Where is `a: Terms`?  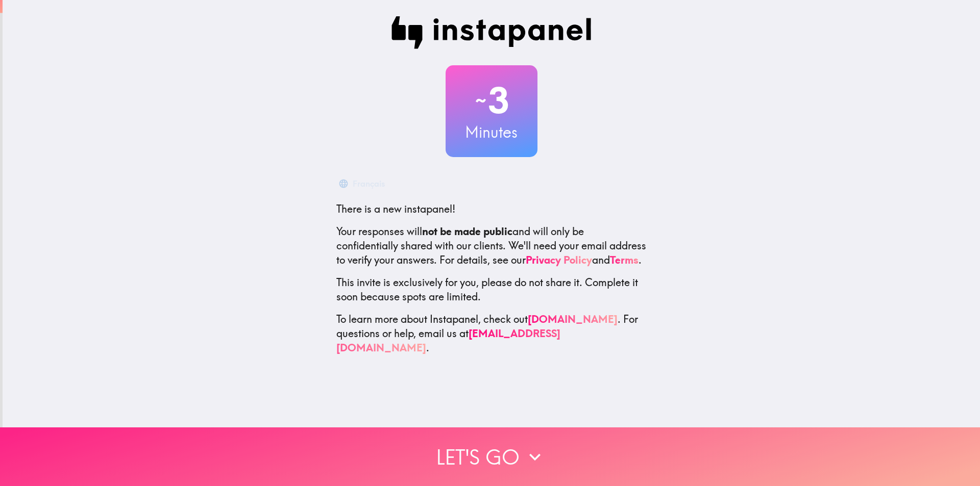 a: Terms is located at coordinates (624, 260).